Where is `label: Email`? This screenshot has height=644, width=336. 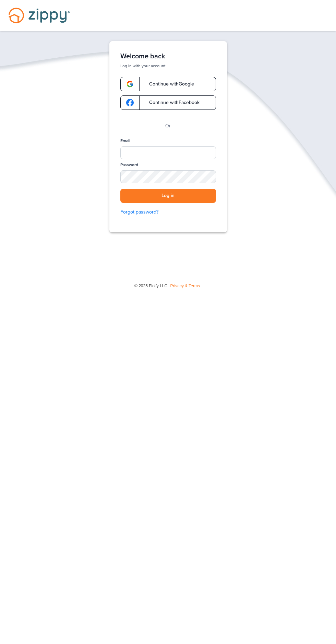 label: Email is located at coordinates (125, 141).